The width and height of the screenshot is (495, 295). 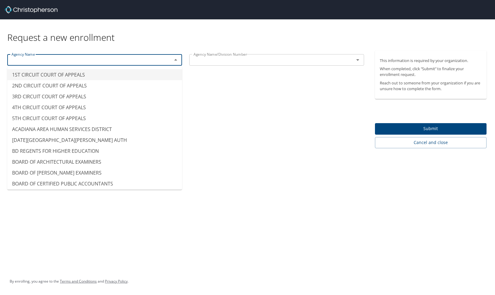 I want to click on a: Privacy Policy, so click(x=116, y=281).